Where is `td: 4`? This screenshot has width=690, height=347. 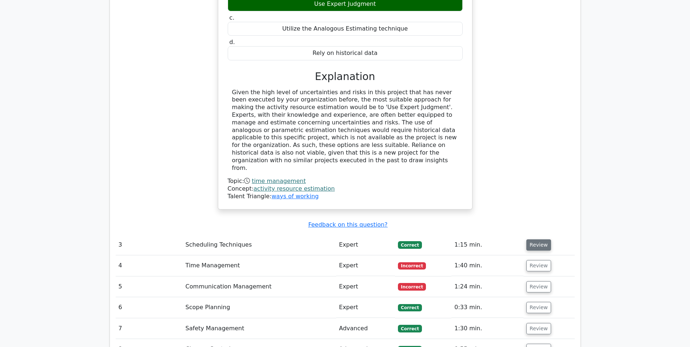 td: 4 is located at coordinates (149, 265).